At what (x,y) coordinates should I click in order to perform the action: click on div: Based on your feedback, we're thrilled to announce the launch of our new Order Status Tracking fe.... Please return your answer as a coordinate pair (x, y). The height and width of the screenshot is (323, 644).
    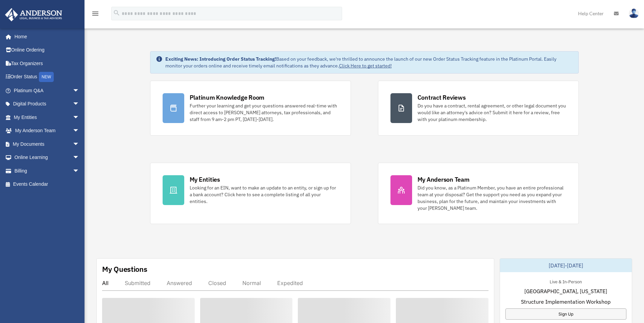
    Looking at the image, I should click on (370, 62).